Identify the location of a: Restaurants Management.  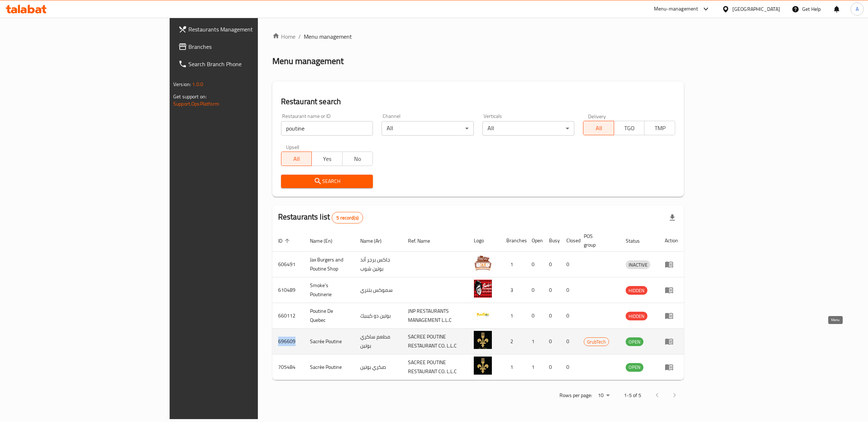
(244, 29).